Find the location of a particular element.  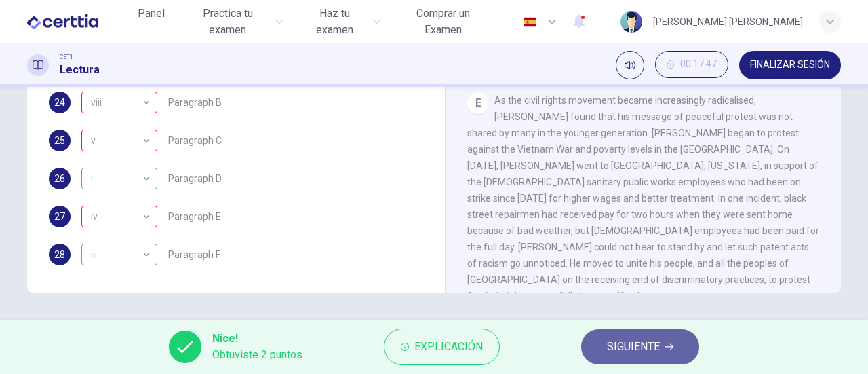

span: 25 is located at coordinates (60, 141).